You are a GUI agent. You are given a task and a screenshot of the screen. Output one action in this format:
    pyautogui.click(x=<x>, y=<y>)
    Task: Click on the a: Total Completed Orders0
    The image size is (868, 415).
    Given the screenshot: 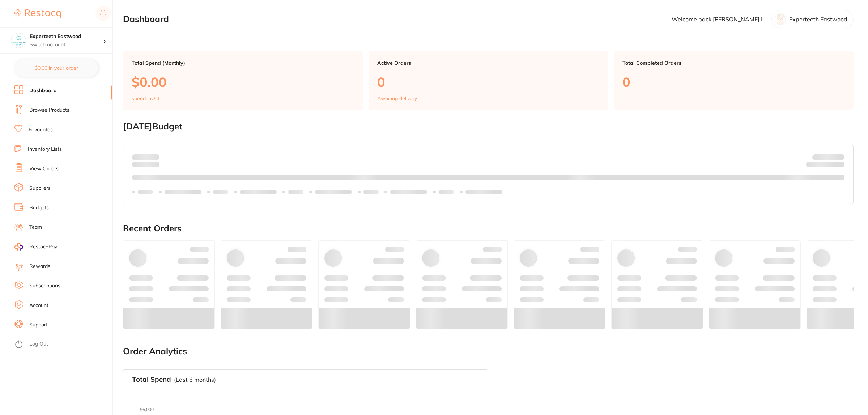 What is the action you would take?
    pyautogui.click(x=733, y=81)
    